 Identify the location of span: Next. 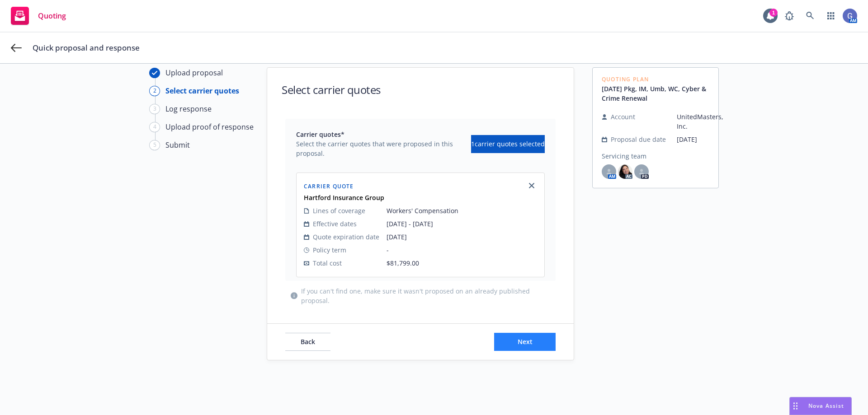
(525, 342).